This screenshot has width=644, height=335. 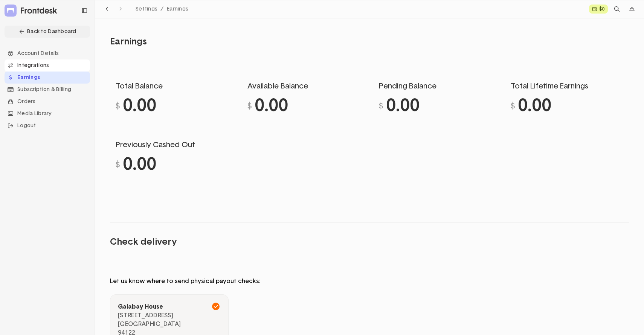 I want to click on h4: Pending Balance, so click(x=432, y=90).